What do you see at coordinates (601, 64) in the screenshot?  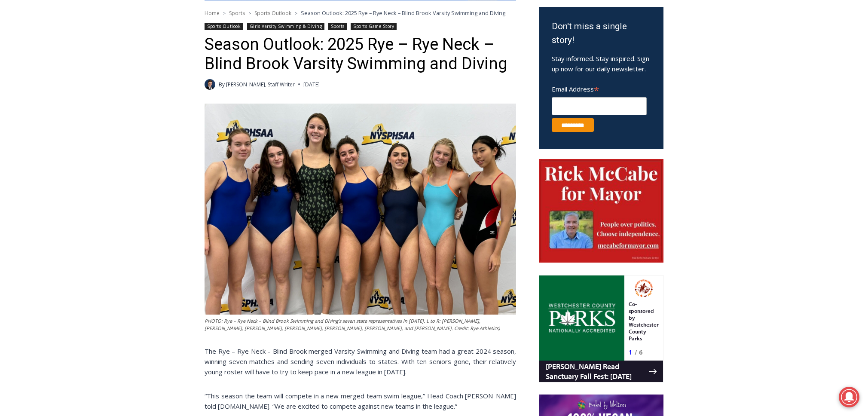 I see `p: Stay informed. Stay inspired. Sign up now for our daily newsletter.` at bounding box center [601, 64].